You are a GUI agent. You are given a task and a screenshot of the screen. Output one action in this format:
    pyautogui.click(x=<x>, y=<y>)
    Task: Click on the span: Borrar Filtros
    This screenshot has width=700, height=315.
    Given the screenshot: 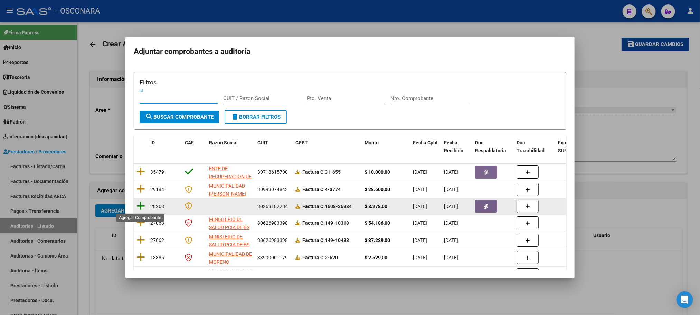 What is the action you would take?
    pyautogui.click(x=256, y=117)
    